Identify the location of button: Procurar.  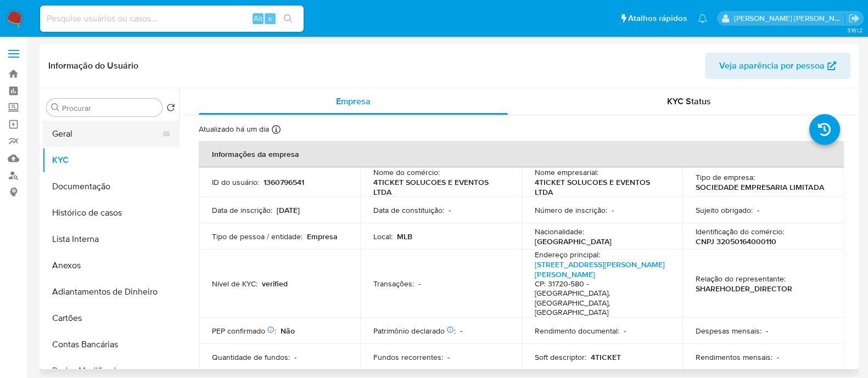
(55, 108).